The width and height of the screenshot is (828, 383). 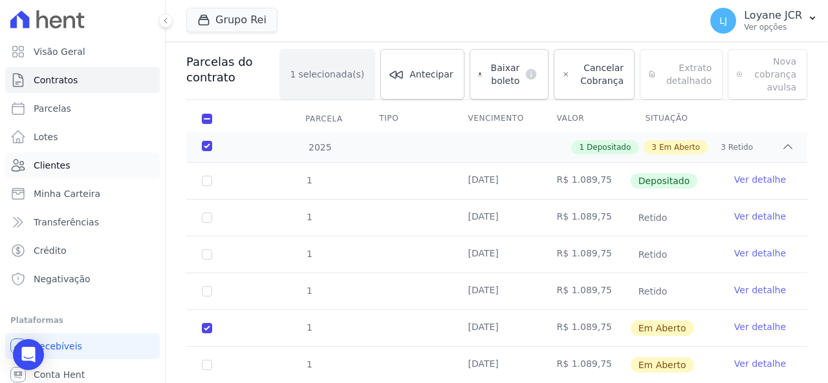 I want to click on a: Crédito, so click(x=82, y=251).